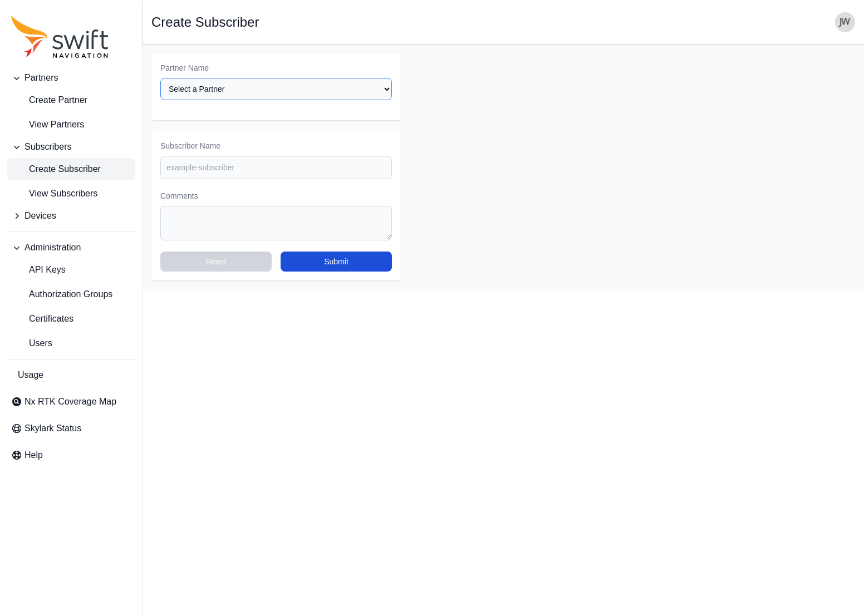 The image size is (864, 616). What do you see at coordinates (276, 146) in the screenshot?
I see `label: Subscriber Name` at bounding box center [276, 146].